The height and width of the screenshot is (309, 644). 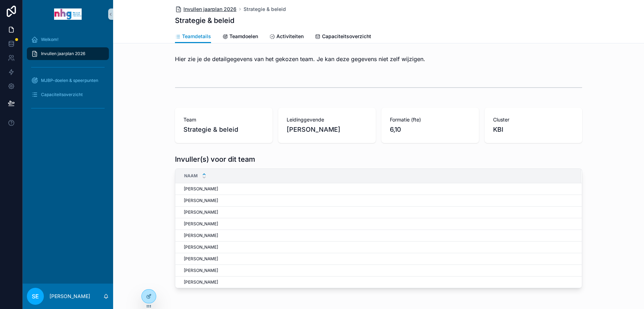 I want to click on span: Leidinggevende, so click(x=327, y=120).